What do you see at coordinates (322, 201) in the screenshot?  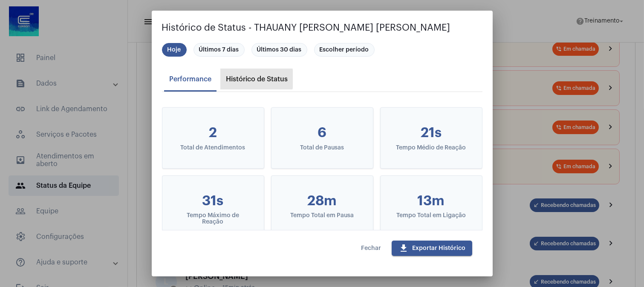 I see `div: 28m` at bounding box center [322, 201].